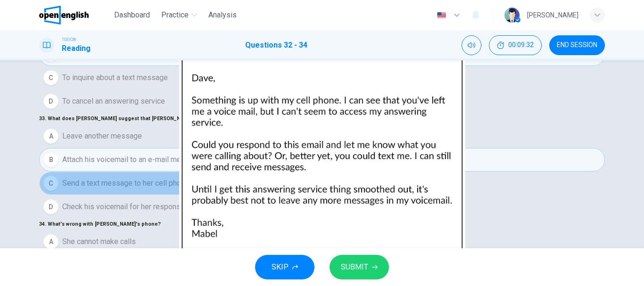 This screenshot has height=286, width=644. What do you see at coordinates (515, 45) in the screenshot?
I see `button: 00:09:32` at bounding box center [515, 45].